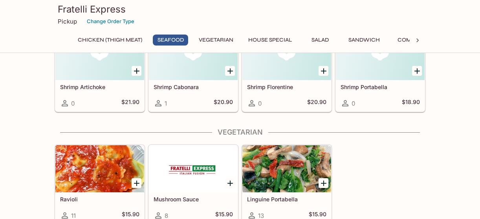 This screenshot has width=480, height=219. I want to click on a: Shrimp Cabonara1$20.90, so click(193, 72).